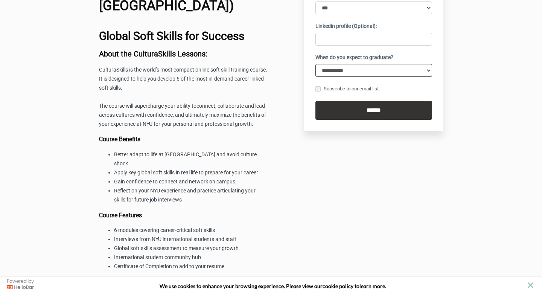  I want to click on label: When do you expect to graduate?, so click(354, 58).